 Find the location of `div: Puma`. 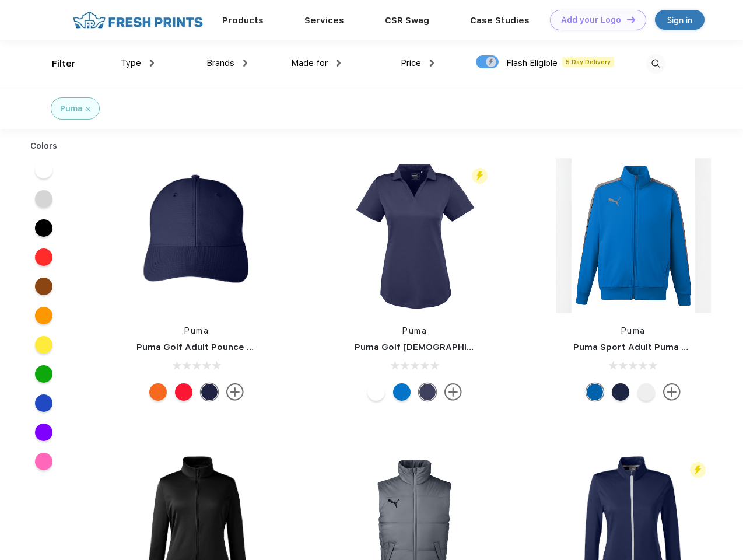

div: Puma is located at coordinates (71, 109).